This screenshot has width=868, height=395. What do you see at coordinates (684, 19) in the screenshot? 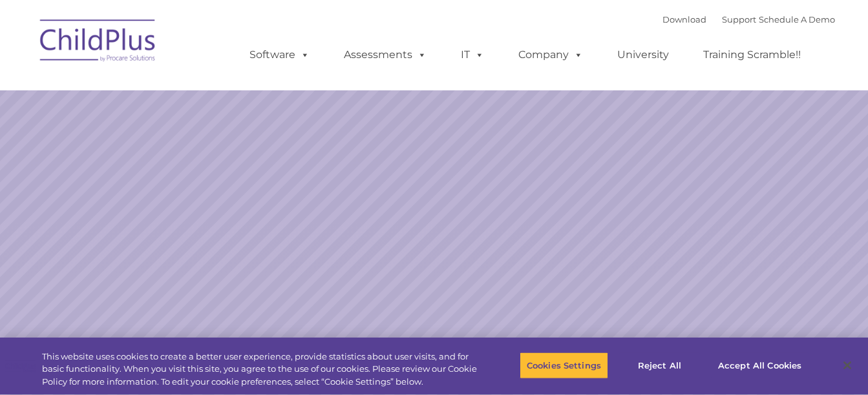
I see `a: Download` at bounding box center [684, 19].